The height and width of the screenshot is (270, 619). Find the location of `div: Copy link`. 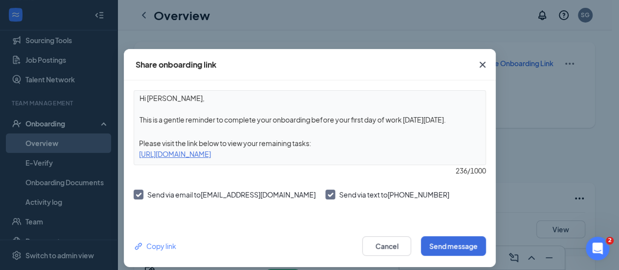

div: Copy link is located at coordinates (155, 246).